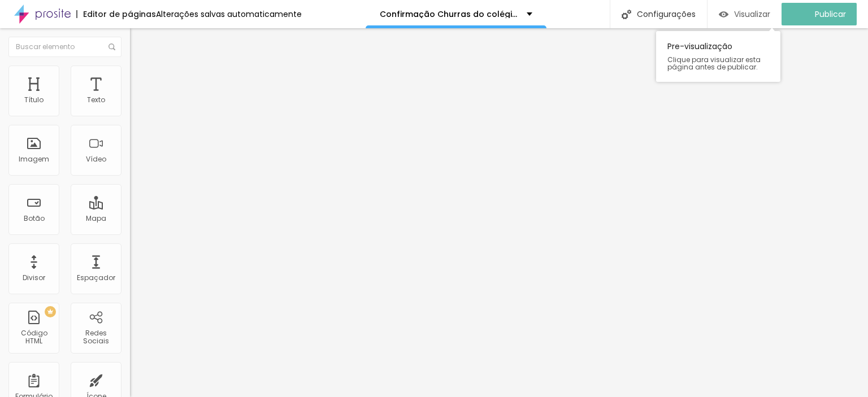 This screenshot has height=397, width=868. What do you see at coordinates (830, 14) in the screenshot?
I see `span: Publicar` at bounding box center [830, 14].